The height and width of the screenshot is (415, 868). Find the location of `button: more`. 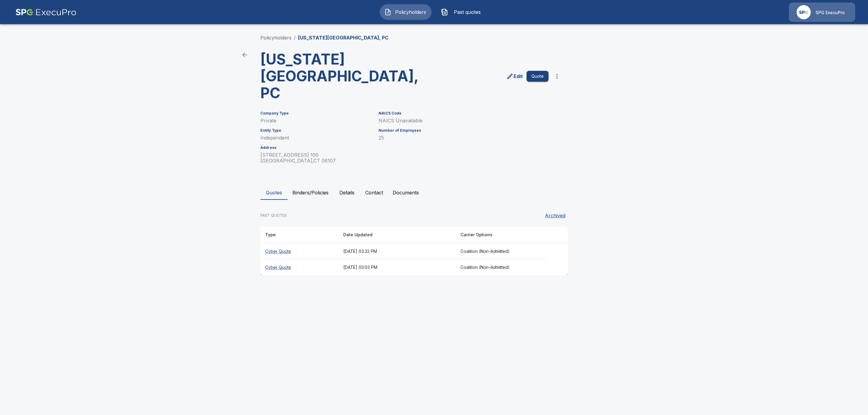

button: more is located at coordinates (557, 76).